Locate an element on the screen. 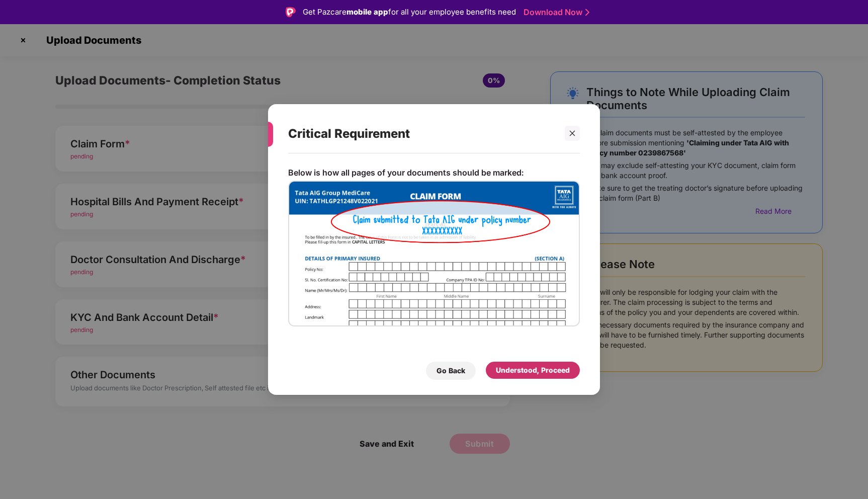 This screenshot has height=499, width=868. div: Go Back is located at coordinates (451, 371).